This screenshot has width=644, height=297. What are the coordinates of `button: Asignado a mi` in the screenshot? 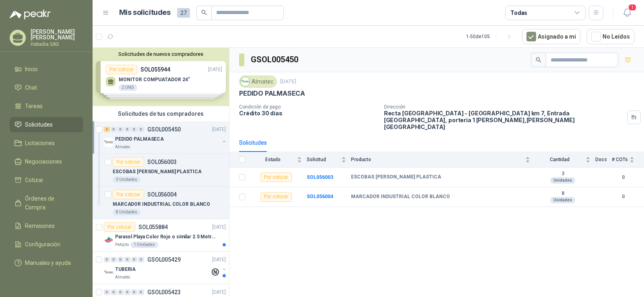 It's located at (551, 36).